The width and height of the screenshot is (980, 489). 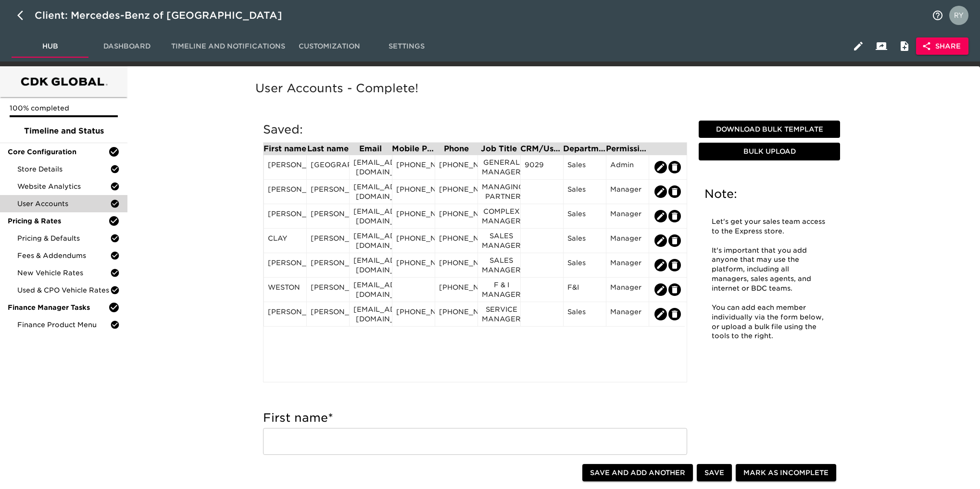 What do you see at coordinates (406, 46) in the screenshot?
I see `span: Settings` at bounding box center [406, 46].